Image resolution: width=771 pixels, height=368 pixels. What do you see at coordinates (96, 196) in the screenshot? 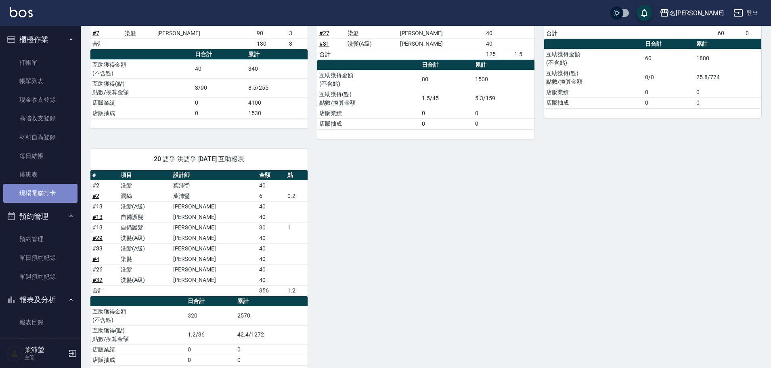
I see `a: #2` at bounding box center [96, 196].